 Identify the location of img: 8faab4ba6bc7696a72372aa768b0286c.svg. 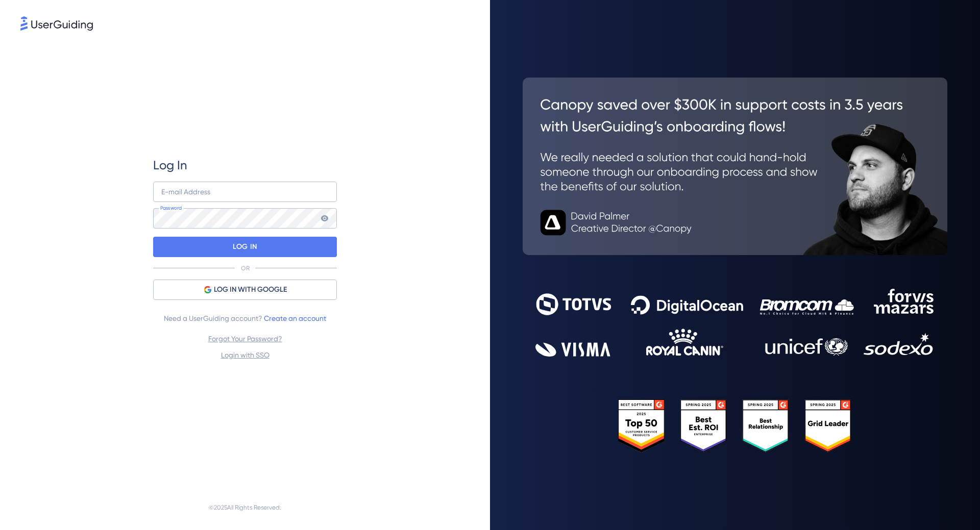
(56, 24).